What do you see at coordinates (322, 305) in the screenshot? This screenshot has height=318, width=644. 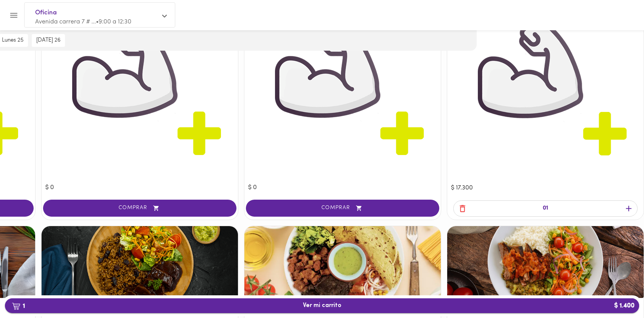 I see `span: Ver mi carrito` at bounding box center [322, 305].